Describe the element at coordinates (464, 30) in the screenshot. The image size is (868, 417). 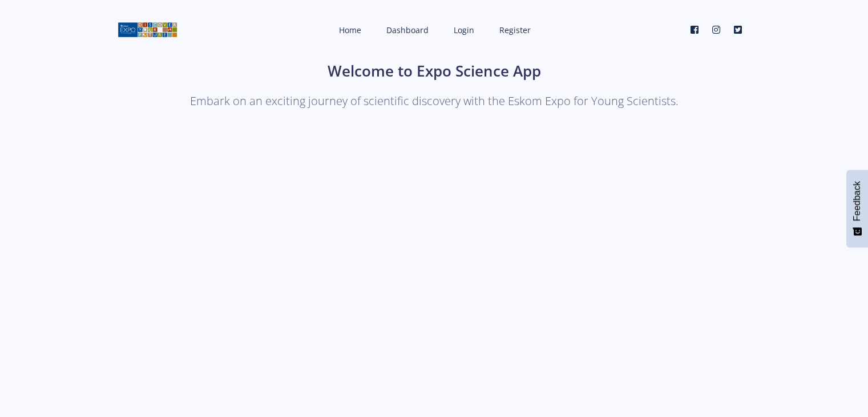
I see `span: Login` at that location.